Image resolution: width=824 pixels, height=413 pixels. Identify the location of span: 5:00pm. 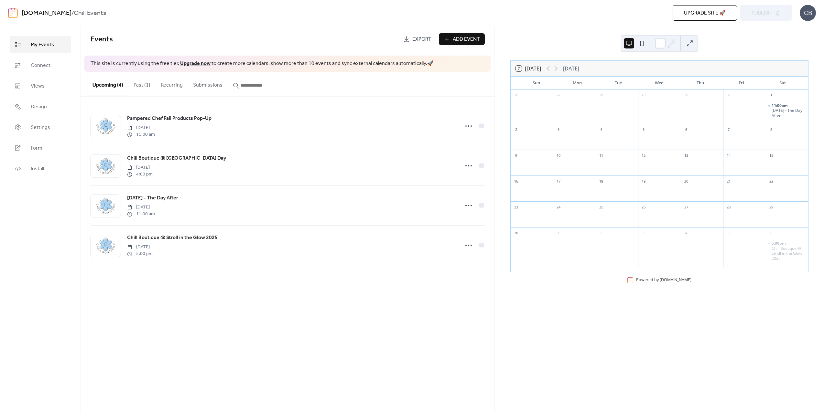
(779, 244).